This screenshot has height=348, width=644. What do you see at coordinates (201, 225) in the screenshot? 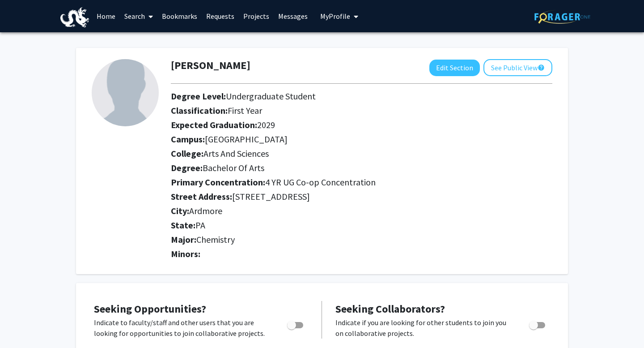
I see `span: PA` at bounding box center [201, 225].